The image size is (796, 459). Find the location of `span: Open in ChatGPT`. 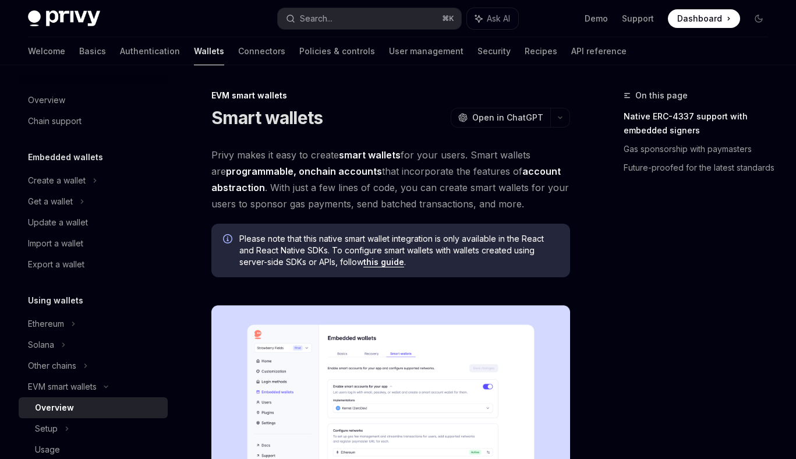

span: Open in ChatGPT is located at coordinates (508, 118).